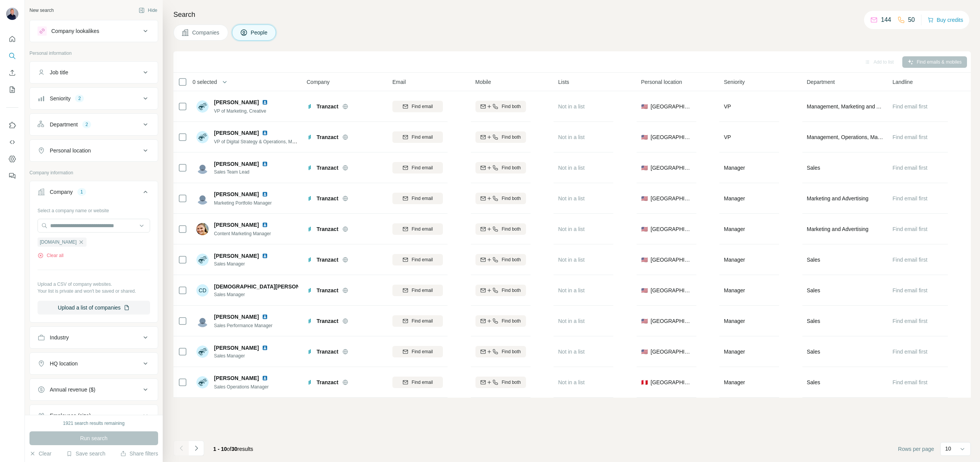 This screenshot has height=462, width=980. What do you see at coordinates (235, 449) in the screenshot?
I see `span: 30` at bounding box center [235, 449].